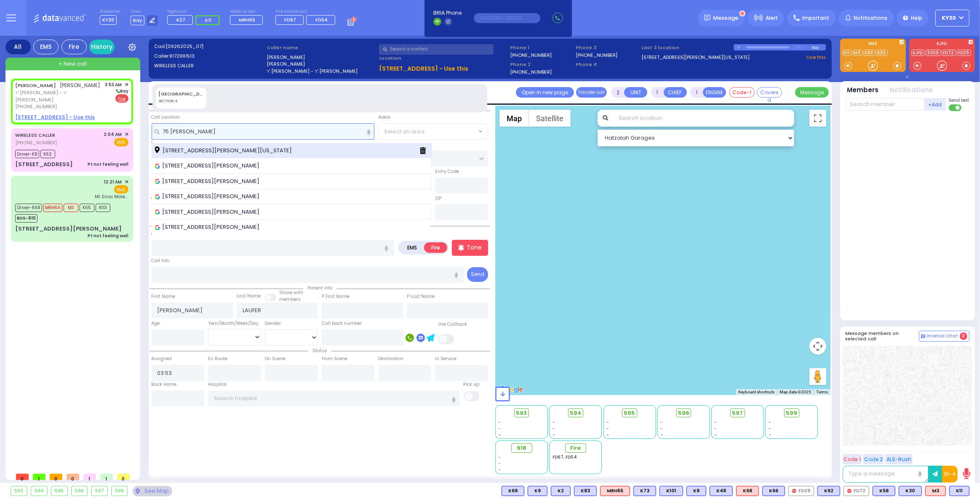 This screenshot has height=499, width=980. What do you see at coordinates (113, 134) in the screenshot?
I see `span: 2:04 AM` at bounding box center [113, 134].